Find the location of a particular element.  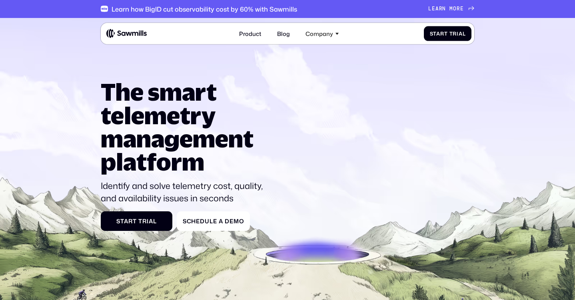

a: Product is located at coordinates (250, 33).